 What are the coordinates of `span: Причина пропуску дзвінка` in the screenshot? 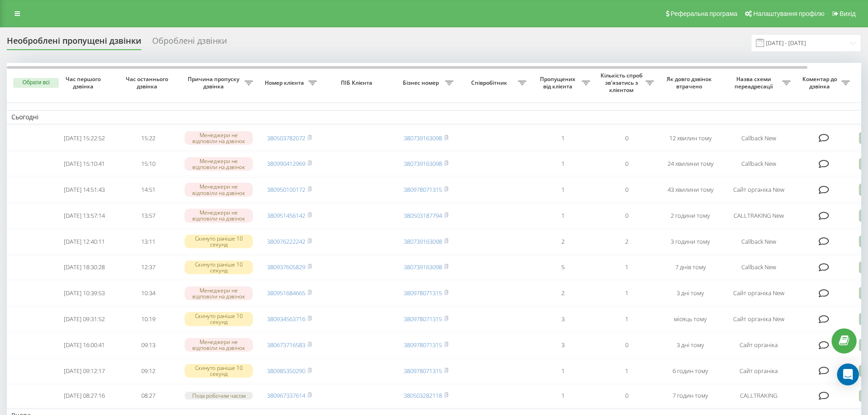 It's located at (215, 82).